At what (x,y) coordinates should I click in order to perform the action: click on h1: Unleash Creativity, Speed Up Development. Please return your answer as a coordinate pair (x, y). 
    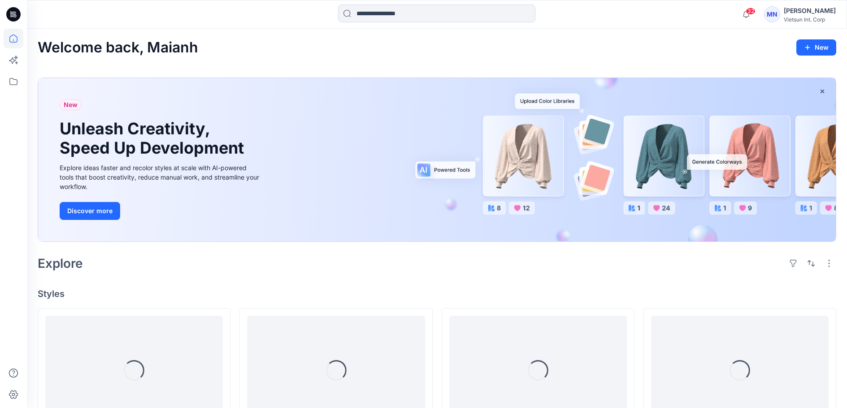
    Looking at the image, I should click on (154, 139).